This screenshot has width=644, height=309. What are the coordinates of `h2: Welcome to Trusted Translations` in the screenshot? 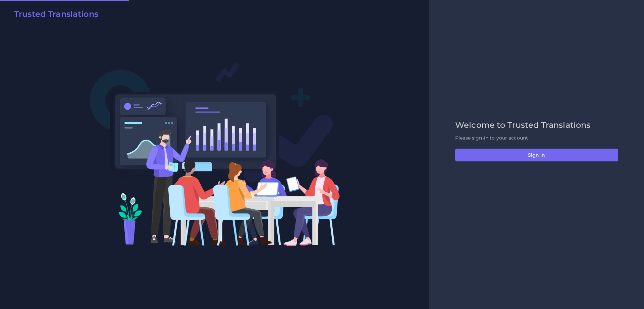 It's located at (537, 125).